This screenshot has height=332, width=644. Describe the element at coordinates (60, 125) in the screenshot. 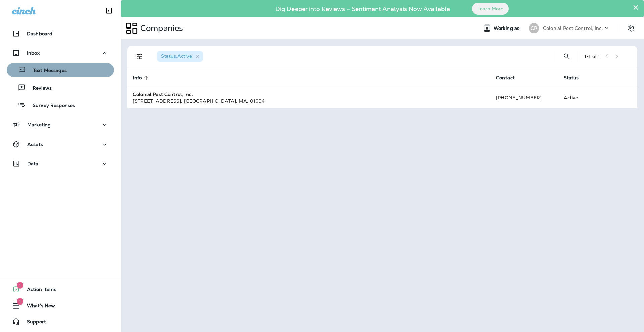

I see `button: Marketing` at that location.